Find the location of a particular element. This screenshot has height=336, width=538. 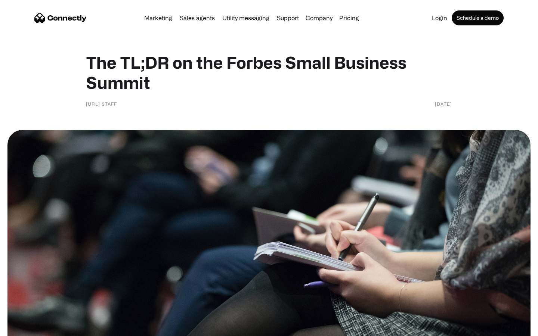

a: Support is located at coordinates (288, 18).